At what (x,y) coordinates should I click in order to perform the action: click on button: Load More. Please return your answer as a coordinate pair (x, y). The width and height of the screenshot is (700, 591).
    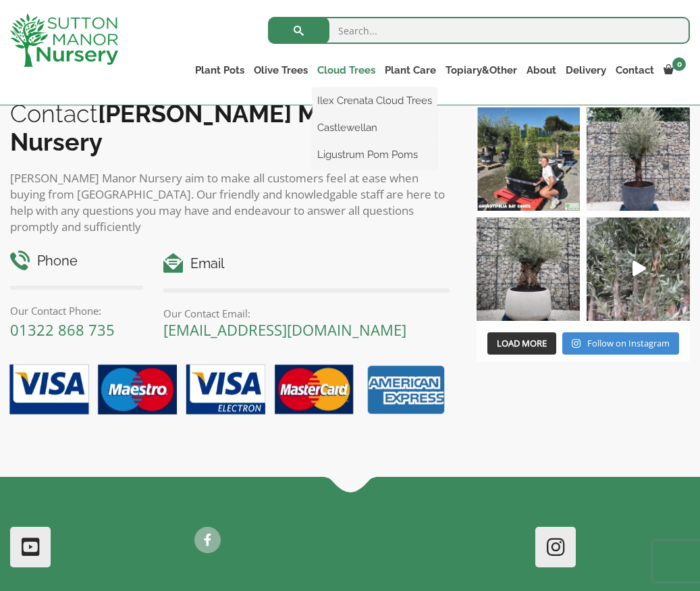
    Looking at the image, I should click on (522, 344).